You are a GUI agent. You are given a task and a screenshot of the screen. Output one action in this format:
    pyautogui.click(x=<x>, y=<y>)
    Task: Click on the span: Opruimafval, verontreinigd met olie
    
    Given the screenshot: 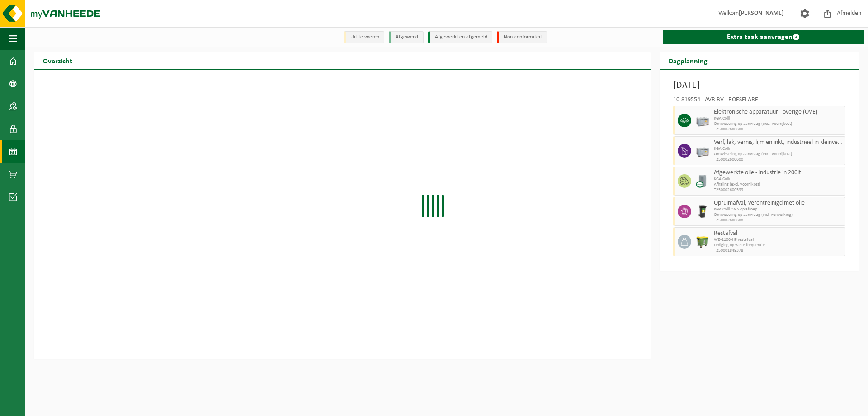 What is the action you would take?
    pyautogui.click(x=778, y=204)
    